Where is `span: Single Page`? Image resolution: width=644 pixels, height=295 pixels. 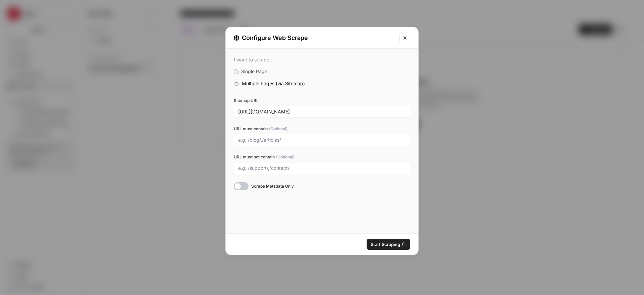 span: Single Page is located at coordinates (254, 71).